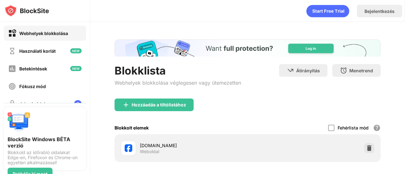 This screenshot has height=174, width=405. Describe the element at coordinates (132, 128) in the screenshot. I see `font: Blokkolt elemek` at that location.